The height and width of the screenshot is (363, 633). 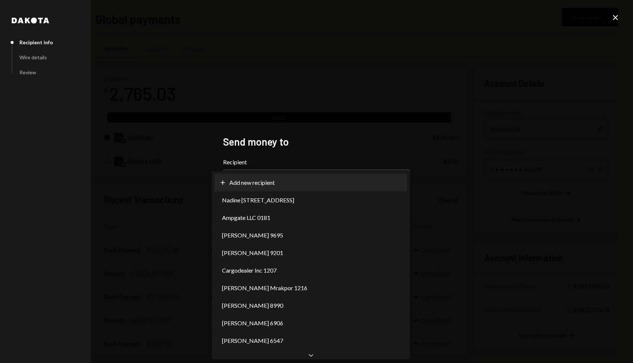 What do you see at coordinates (28, 72) in the screenshot?
I see `div: Review` at bounding box center [28, 72].